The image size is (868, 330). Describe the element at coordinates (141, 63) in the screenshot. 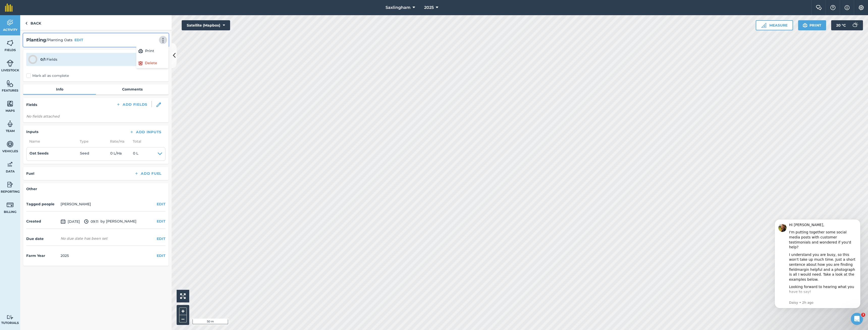

I see `img: svg+xml;base64,PHN2ZyB4bWxucz0iaHR0cDovL3d3dy53My5vcmcvMjAwMC9zdmciIHdpZHRoPSIxOCIgaGVpZ2h0PSIyNC...` at that location.